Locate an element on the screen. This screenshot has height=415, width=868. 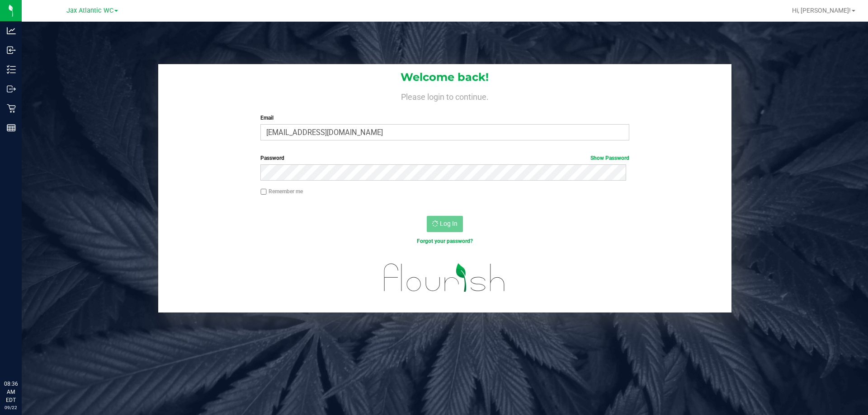
label: Remember me is located at coordinates (282, 192).